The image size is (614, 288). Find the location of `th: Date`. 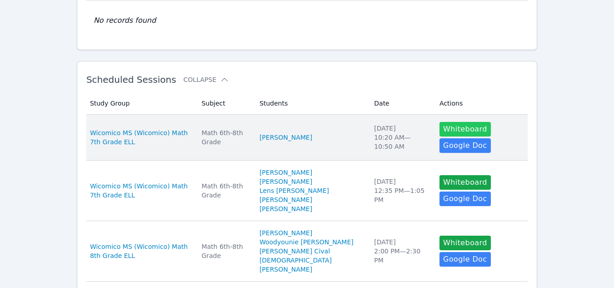

th: Date is located at coordinates (401, 103).